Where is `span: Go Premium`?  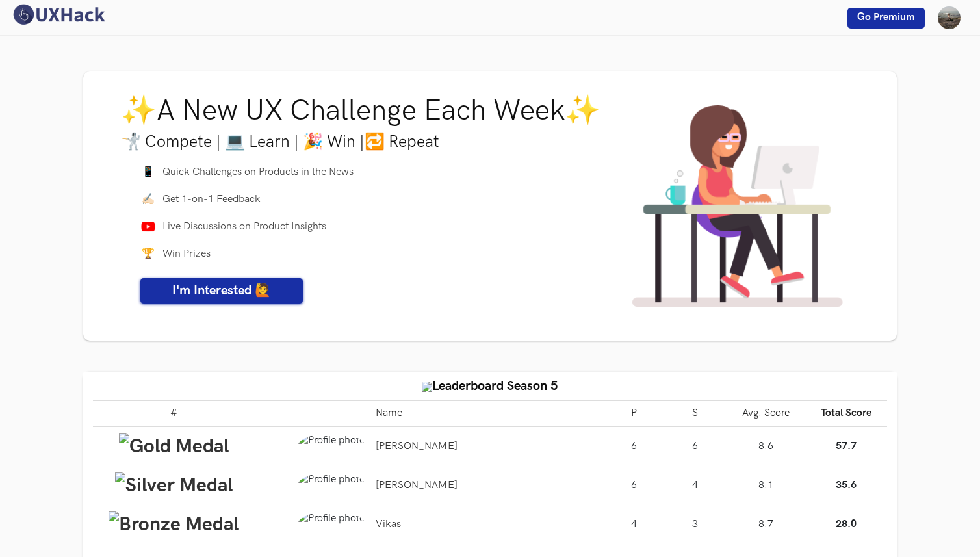 span: Go Premium is located at coordinates (886, 17).